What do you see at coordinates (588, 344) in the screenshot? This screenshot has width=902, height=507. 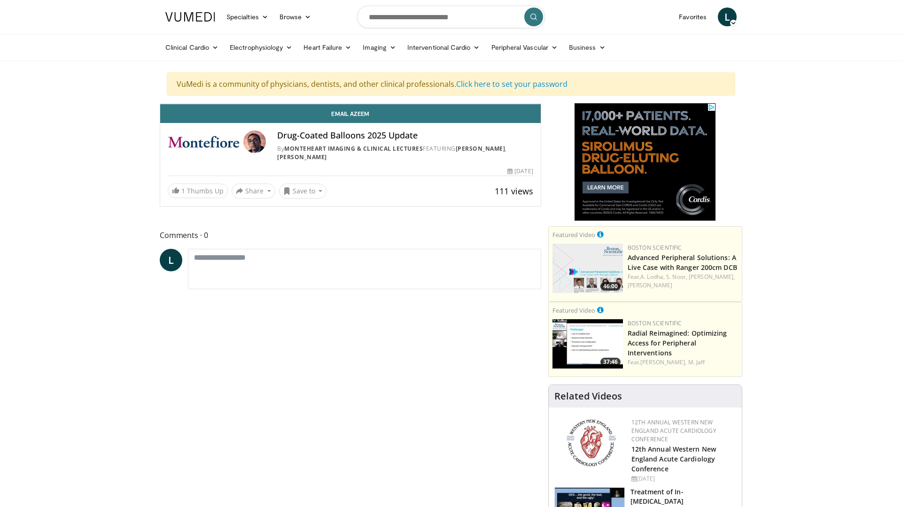 I see `a: 37:46` at bounding box center [588, 344].